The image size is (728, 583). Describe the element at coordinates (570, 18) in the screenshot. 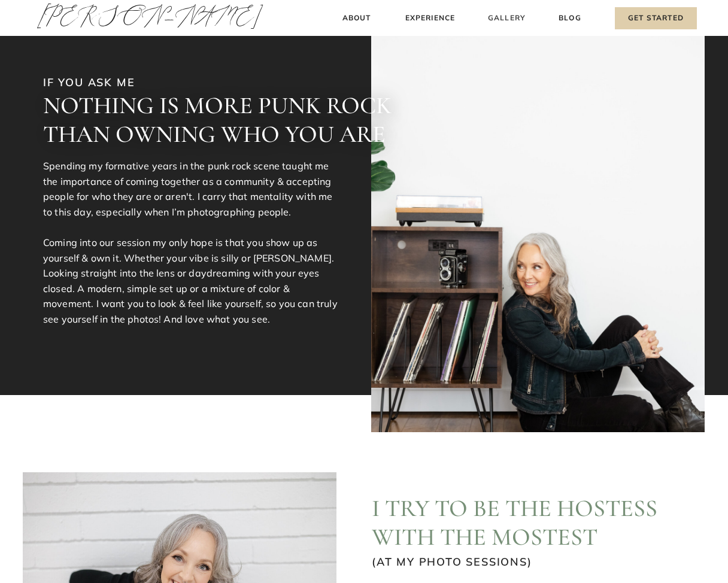

I see `a: Blog` at that location.